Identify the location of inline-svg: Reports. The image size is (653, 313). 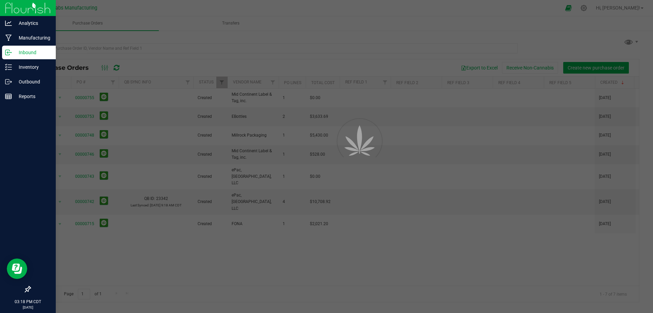
(9, 96).